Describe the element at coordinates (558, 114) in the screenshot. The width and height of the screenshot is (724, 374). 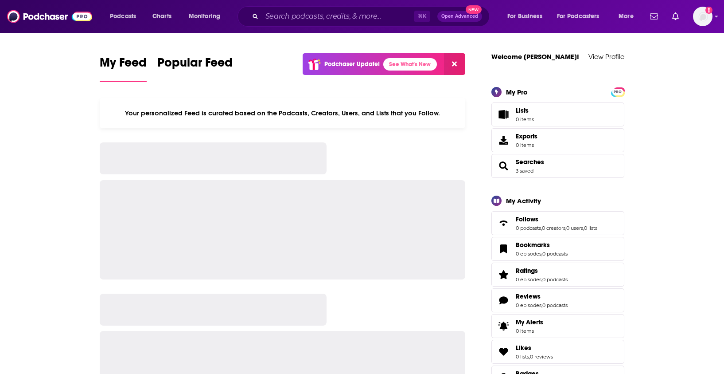
I see `a: Lists` at that location.